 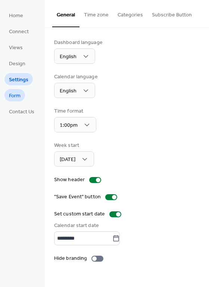 I want to click on a: Settings, so click(x=19, y=79).